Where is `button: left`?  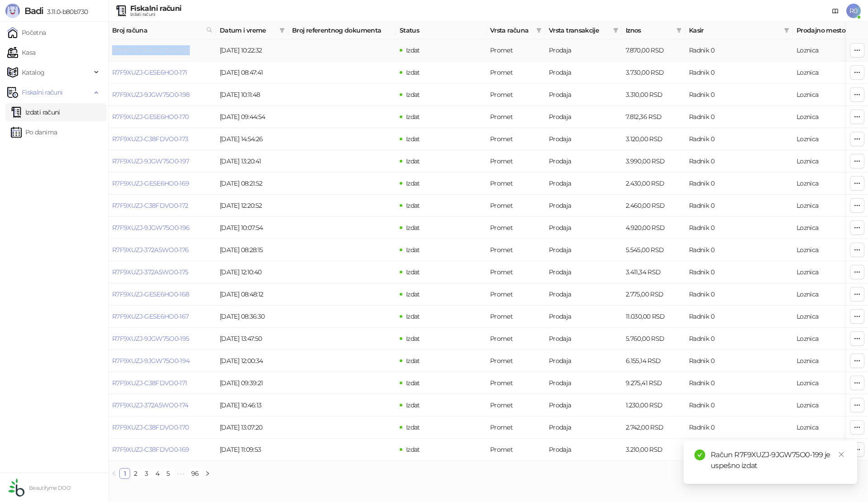 button: left is located at coordinates (114, 473).